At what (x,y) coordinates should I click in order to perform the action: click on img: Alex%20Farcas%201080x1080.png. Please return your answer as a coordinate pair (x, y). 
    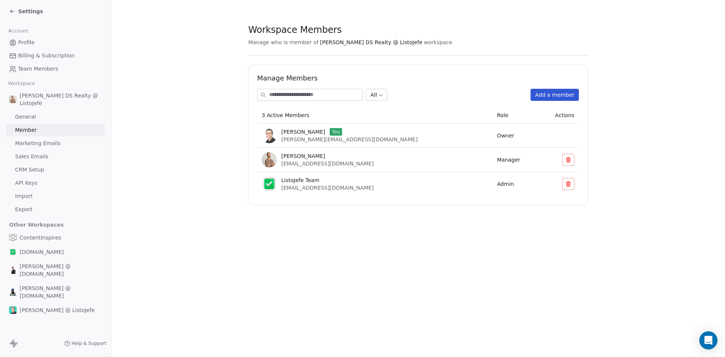
    Looking at the image, I should click on (13, 270).